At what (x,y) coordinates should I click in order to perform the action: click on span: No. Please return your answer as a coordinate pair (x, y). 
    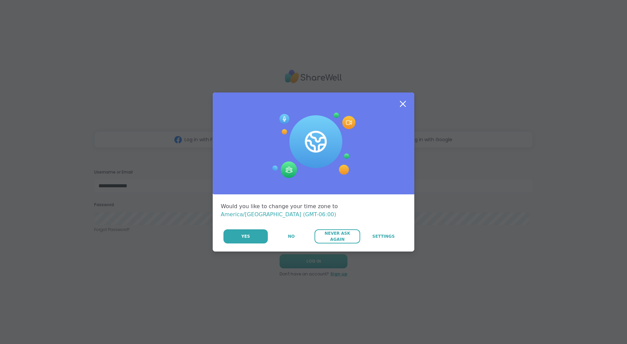
    Looking at the image, I should click on (291, 236).